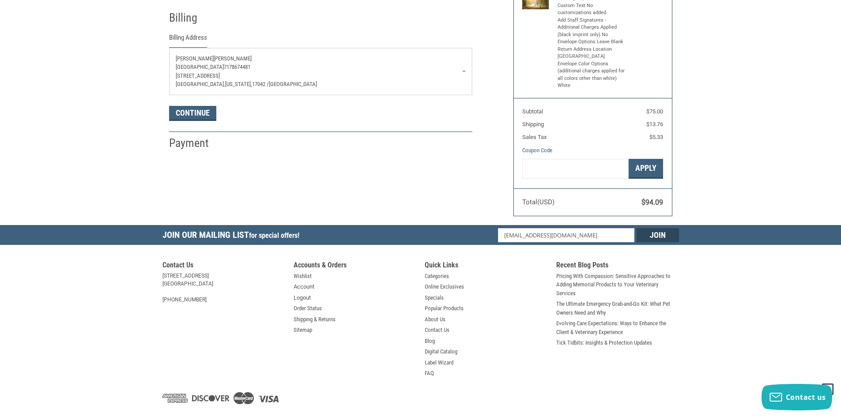  What do you see at coordinates (233, 236) in the screenshot?
I see `h5: Join Our Mailing List` at bounding box center [233, 236].